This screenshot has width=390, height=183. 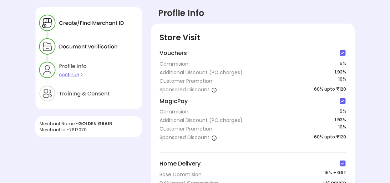 What do you see at coordinates (95, 123) in the screenshot?
I see `span: GOLDEN GRAIN` at bounding box center [95, 123].